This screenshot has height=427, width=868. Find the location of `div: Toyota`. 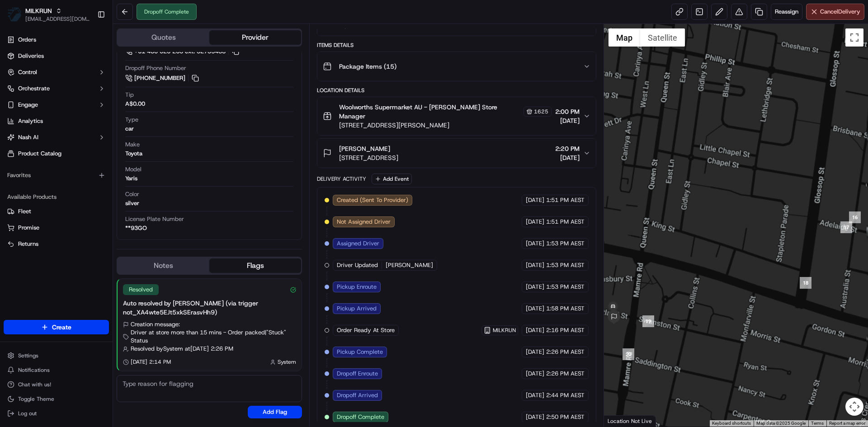

div: Toyota is located at coordinates (134, 154).